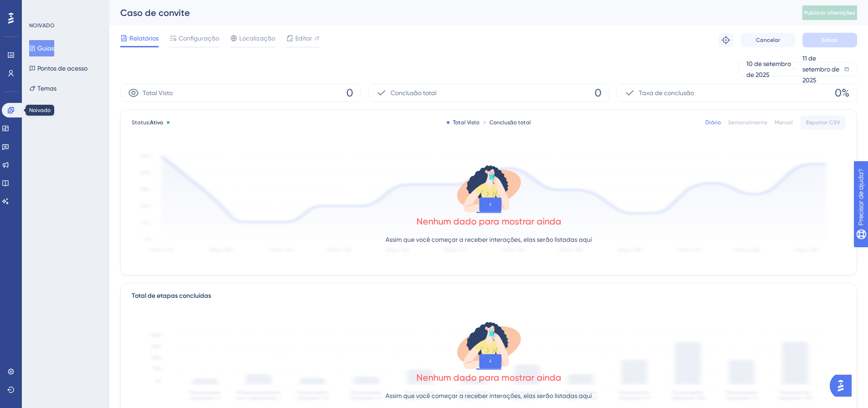 The height and width of the screenshot is (408, 868). Describe the element at coordinates (784, 122) in the screenshot. I see `font: Mensal` at that location.